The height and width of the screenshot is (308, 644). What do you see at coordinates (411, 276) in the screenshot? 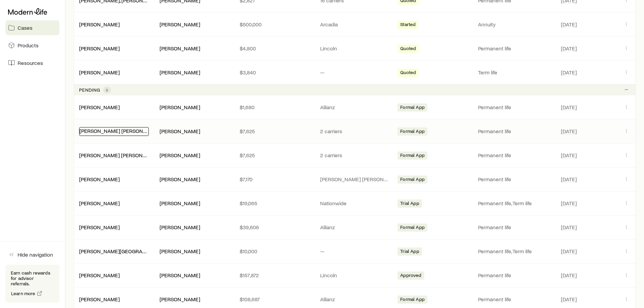
I see `span: Approved` at bounding box center [411, 276].